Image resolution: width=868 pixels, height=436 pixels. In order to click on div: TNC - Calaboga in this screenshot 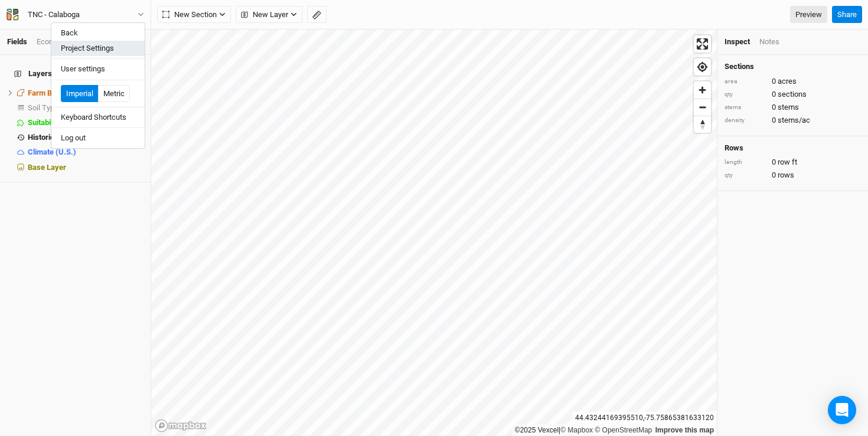, I will do `click(54, 15)`.